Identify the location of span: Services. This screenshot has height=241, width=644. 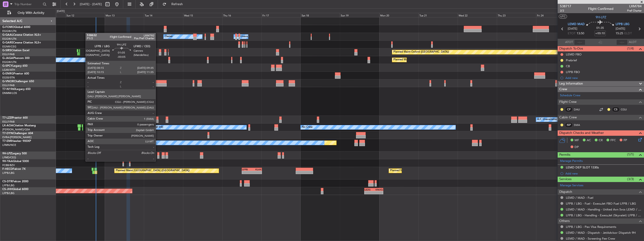
(566, 179).